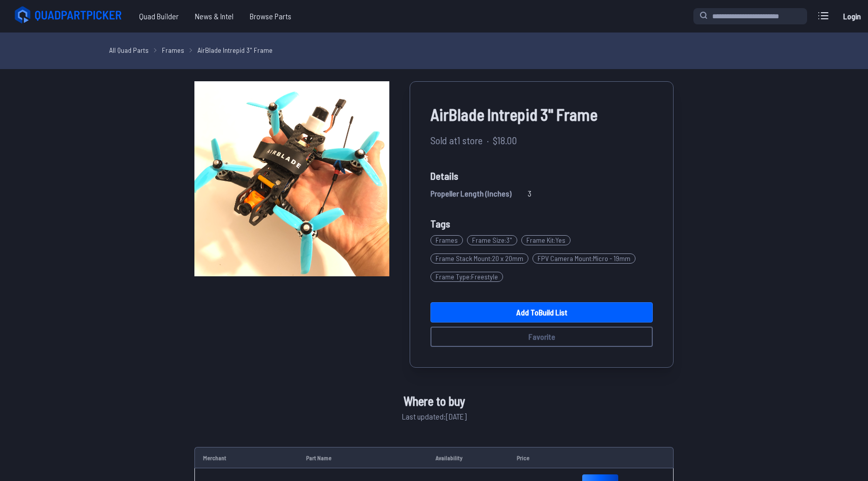  Describe the element at coordinates (440, 223) in the screenshot. I see `span: Tags` at that location.